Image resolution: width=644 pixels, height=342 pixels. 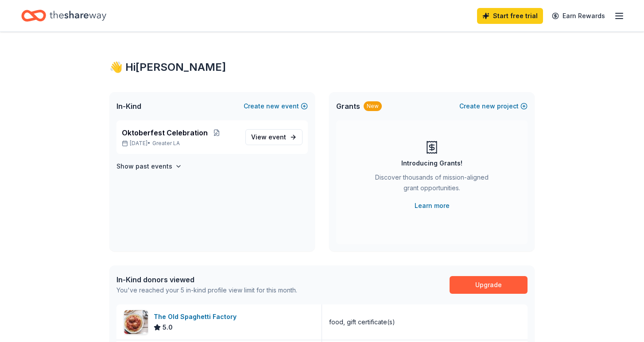 I want to click on span: event, so click(x=278, y=137).